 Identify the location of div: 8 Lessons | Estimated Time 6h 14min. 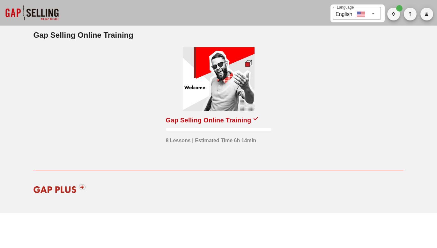
(211, 139).